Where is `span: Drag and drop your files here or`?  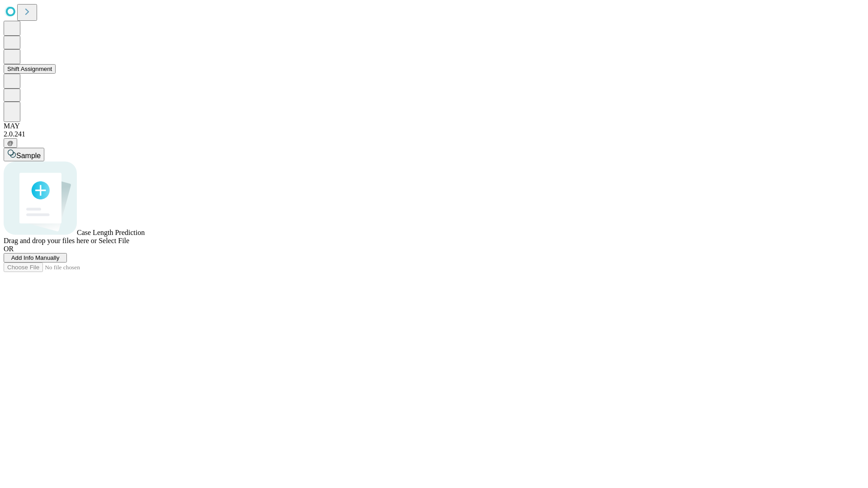 span: Drag and drop your files here or is located at coordinates (50, 241).